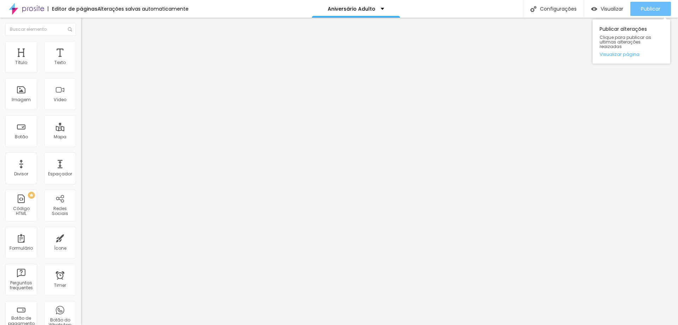 The width and height of the screenshot is (678, 325). I want to click on div: Vídeo, so click(60, 100).